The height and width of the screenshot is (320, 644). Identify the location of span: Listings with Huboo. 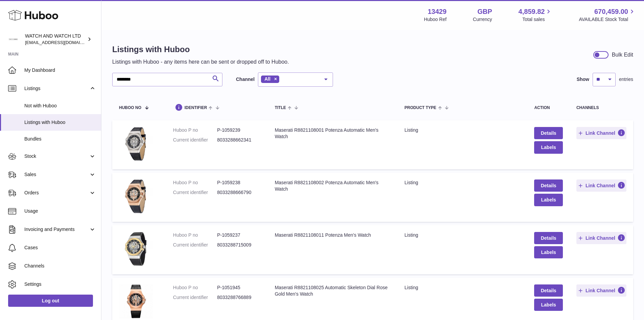
(61, 122).